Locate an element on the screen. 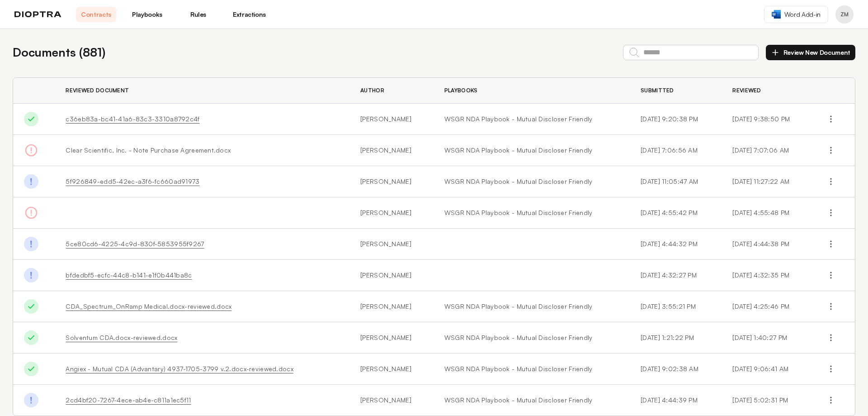 The height and width of the screenshot is (416, 868). a: Solventum CDA.docx-reviewed.docx is located at coordinates (122, 337).